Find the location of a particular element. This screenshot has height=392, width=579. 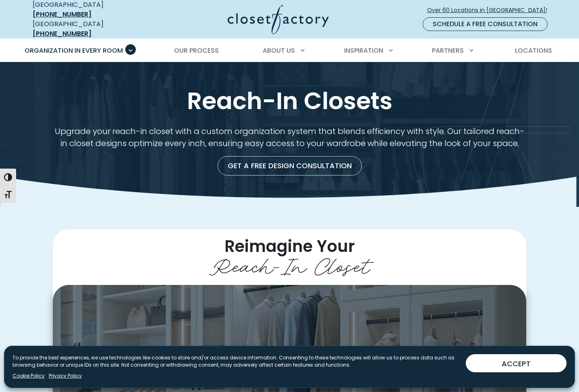

span: Reimagine Your is located at coordinates (290, 246).